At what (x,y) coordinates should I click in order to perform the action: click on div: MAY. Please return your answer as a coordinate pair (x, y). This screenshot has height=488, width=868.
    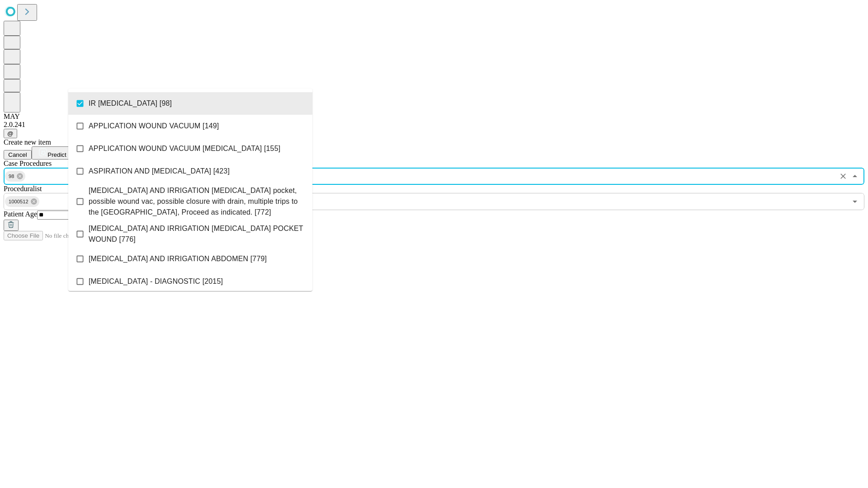
    Looking at the image, I should click on (434, 117).